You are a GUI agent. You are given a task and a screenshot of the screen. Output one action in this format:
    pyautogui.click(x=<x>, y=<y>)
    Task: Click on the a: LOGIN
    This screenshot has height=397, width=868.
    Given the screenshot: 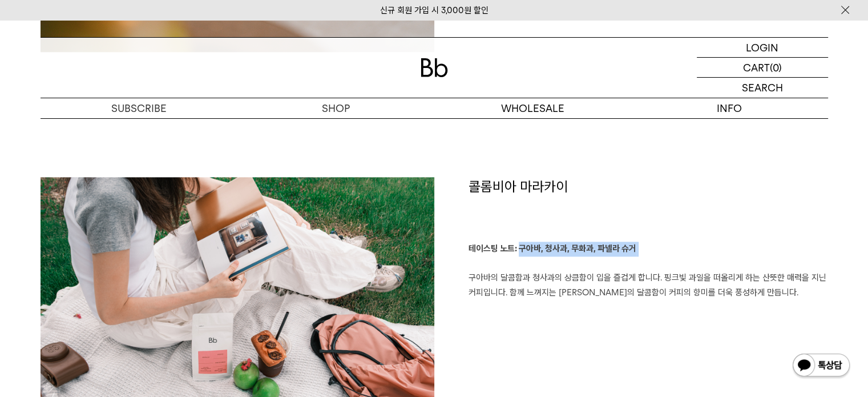 What is the action you would take?
    pyautogui.click(x=762, y=47)
    